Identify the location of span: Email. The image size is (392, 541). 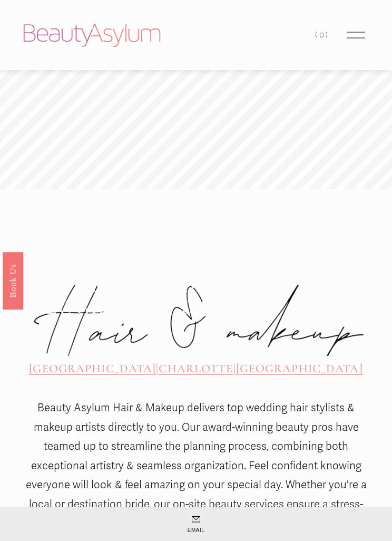
(196, 531).